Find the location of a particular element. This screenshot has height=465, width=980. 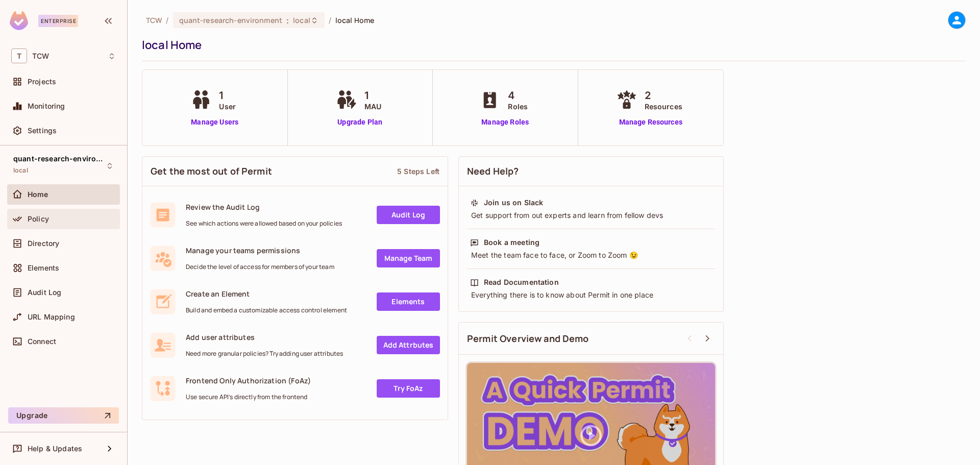

div: Read Documentation is located at coordinates (521, 282).